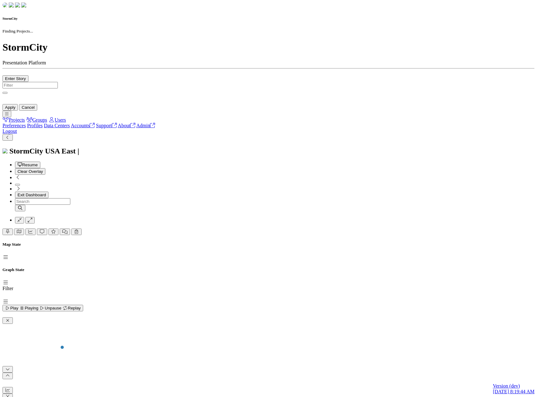 The height and width of the screenshot is (397, 537). I want to click on span: USA East, so click(60, 151).